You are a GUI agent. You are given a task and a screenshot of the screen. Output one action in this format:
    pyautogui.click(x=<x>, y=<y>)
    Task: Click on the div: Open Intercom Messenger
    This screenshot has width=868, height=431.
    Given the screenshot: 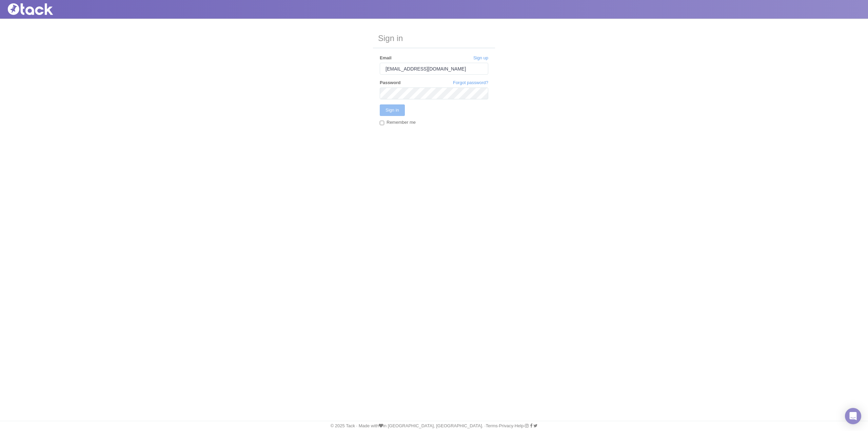 What is the action you would take?
    pyautogui.click(x=853, y=416)
    